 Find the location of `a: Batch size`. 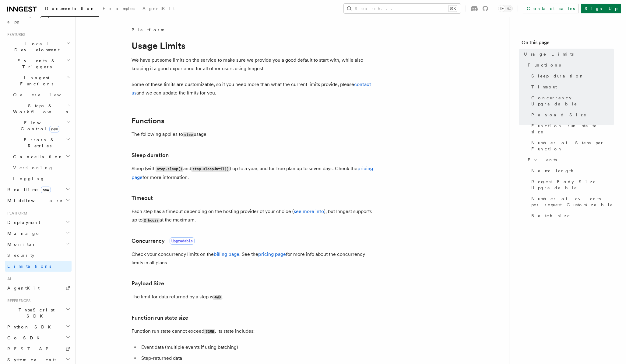

a: Batch size is located at coordinates (571, 216).